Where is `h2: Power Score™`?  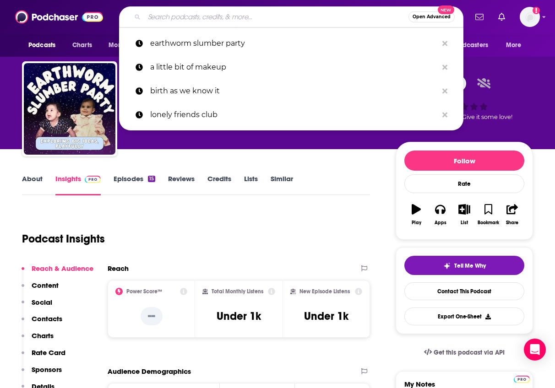
h2: Power Score™ is located at coordinates (144, 292).